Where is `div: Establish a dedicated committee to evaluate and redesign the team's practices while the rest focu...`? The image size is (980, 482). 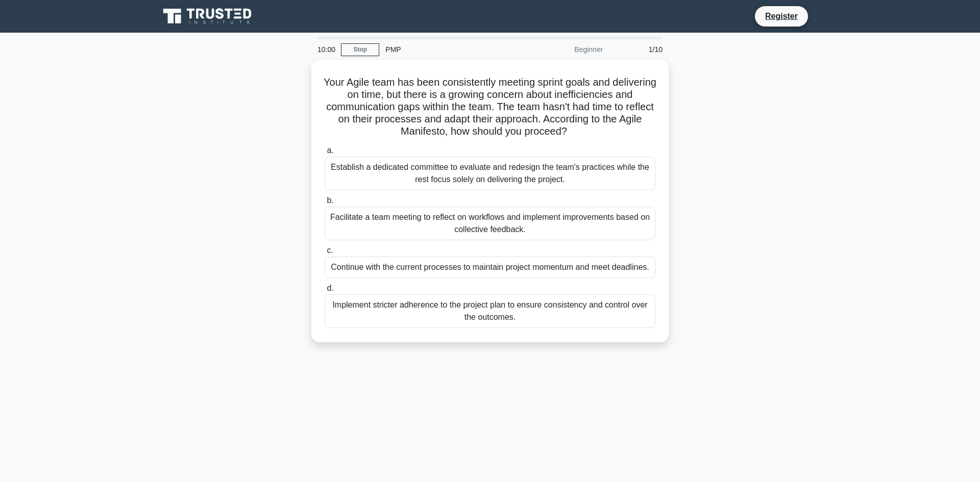 div: Establish a dedicated committee to evaluate and redesign the team's practices while the rest focu... is located at coordinates (490, 173).